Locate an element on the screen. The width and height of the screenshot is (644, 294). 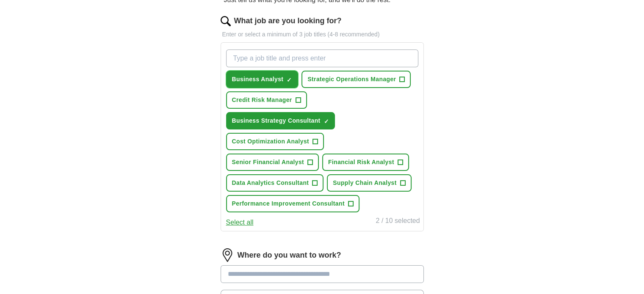
span: Business Analyst is located at coordinates (258, 79).